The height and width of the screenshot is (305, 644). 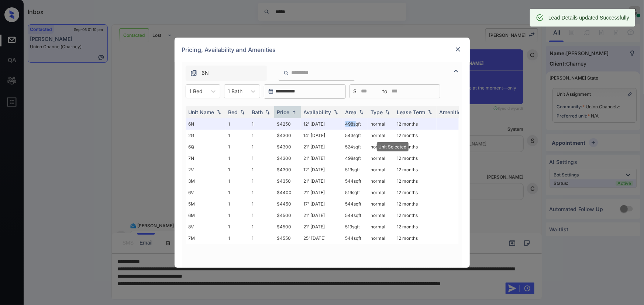 What do you see at coordinates (201, 112) in the screenshot?
I see `div: Unit Name` at bounding box center [201, 112].